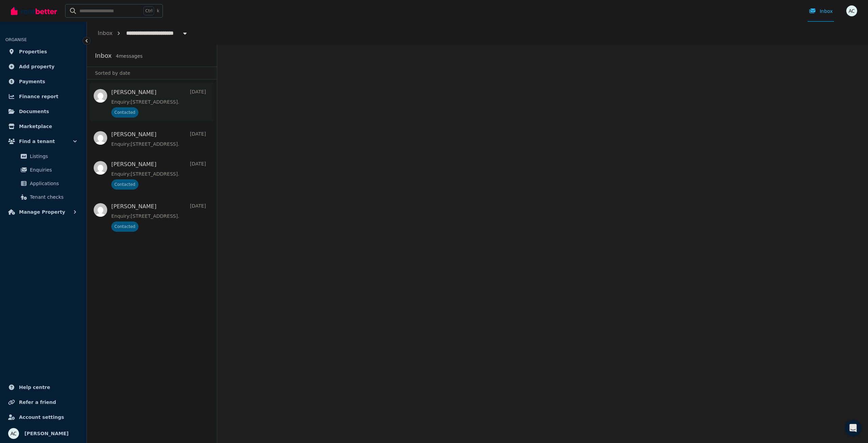 This screenshot has height=443, width=868. What do you see at coordinates (37, 141) in the screenshot?
I see `span: Find a tenant` at bounding box center [37, 141].